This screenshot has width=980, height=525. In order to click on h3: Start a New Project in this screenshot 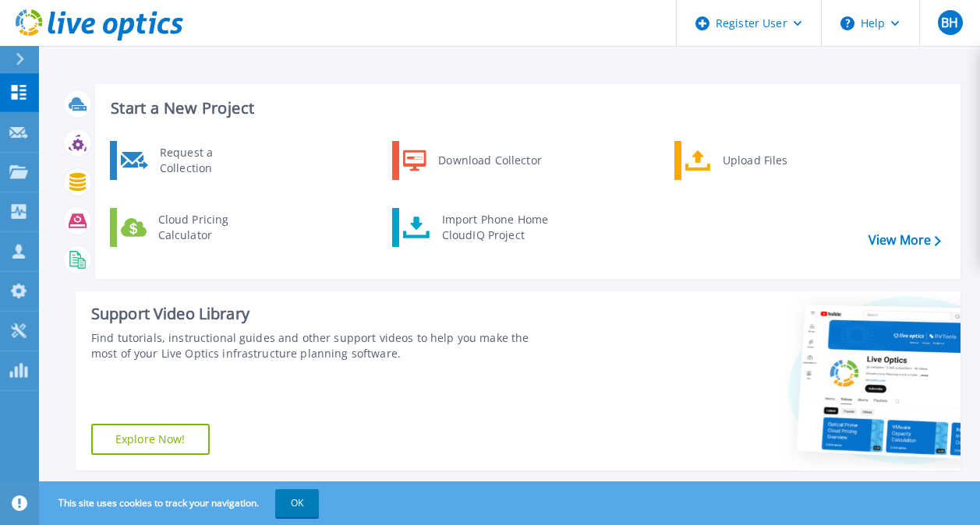, I will do `click(525, 109)`.